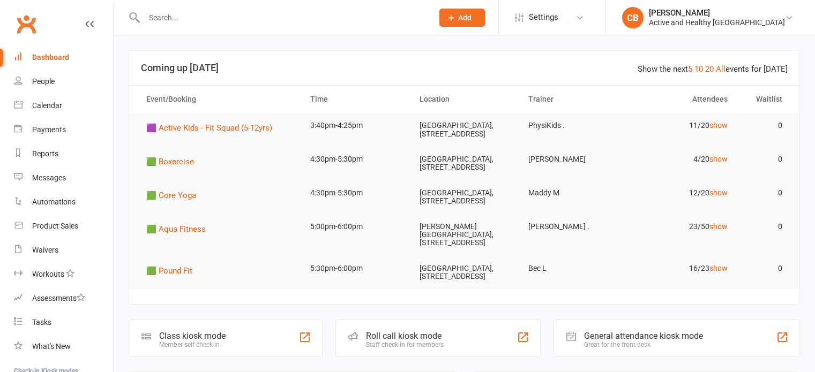  What do you see at coordinates (174, 162) in the screenshot?
I see `button: 🟩 Boxercise` at bounding box center [174, 162].